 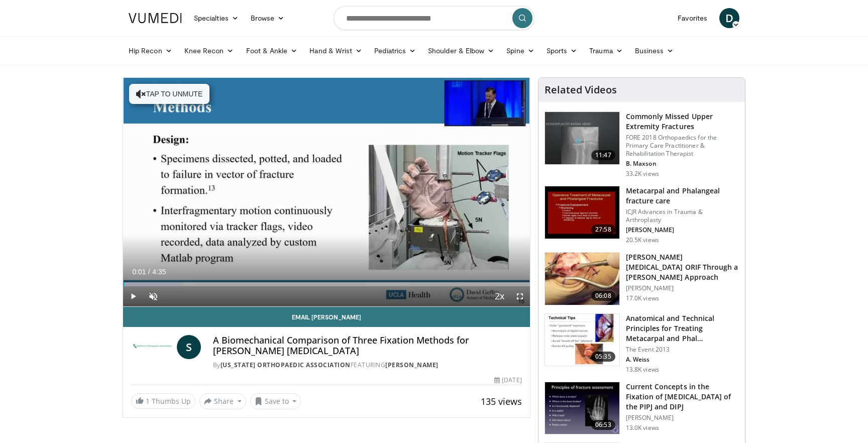 I want to click on a: Shoulder & Elbow, so click(x=461, y=51).